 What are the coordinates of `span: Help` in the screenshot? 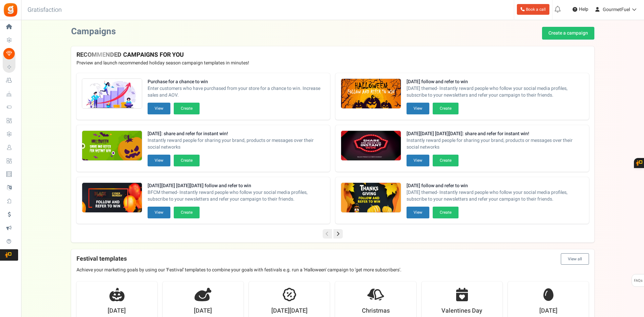 It's located at (582, 10).